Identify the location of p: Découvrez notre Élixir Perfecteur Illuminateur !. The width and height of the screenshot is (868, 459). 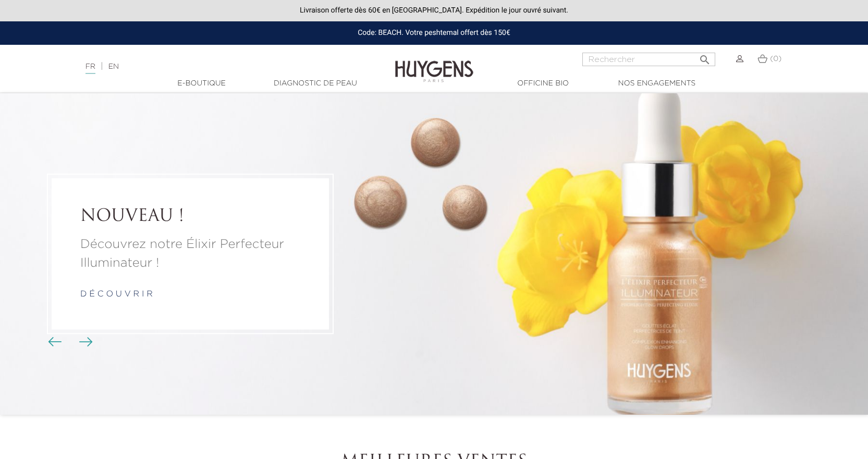
(190, 254).